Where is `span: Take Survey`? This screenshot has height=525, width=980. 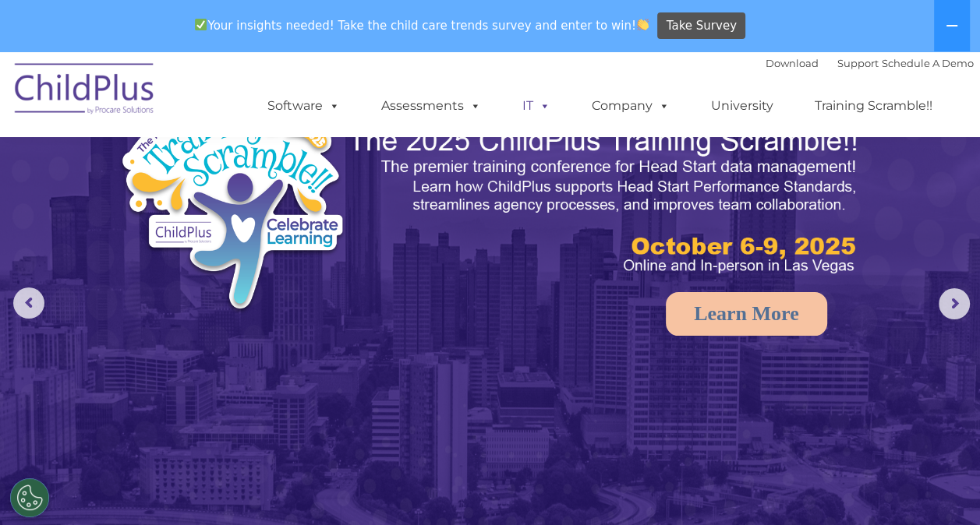 span: Take Survey is located at coordinates (702, 25).